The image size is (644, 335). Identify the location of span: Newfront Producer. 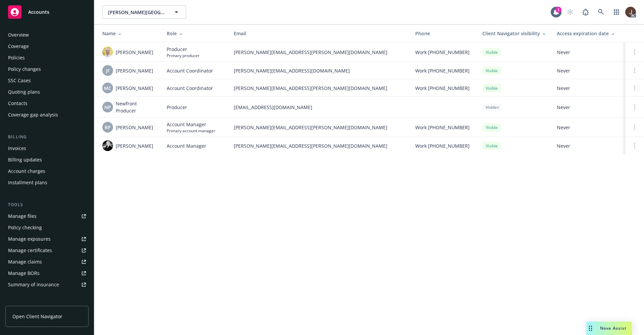
(136, 107).